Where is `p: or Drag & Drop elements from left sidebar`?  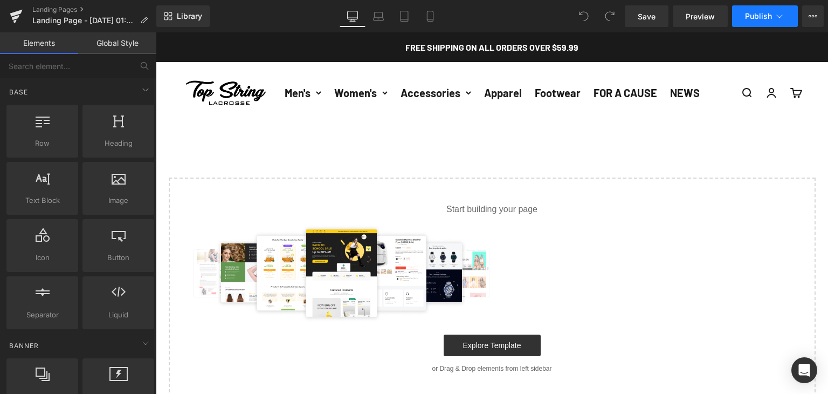
p: or Drag & Drop elements from left sidebar is located at coordinates (337, 336).